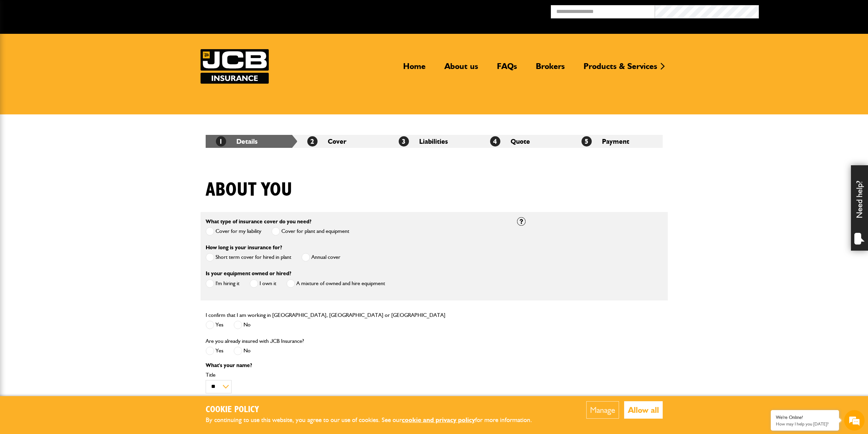 The image size is (868, 434). I want to click on a: JCB Insurance Services, so click(234, 66).